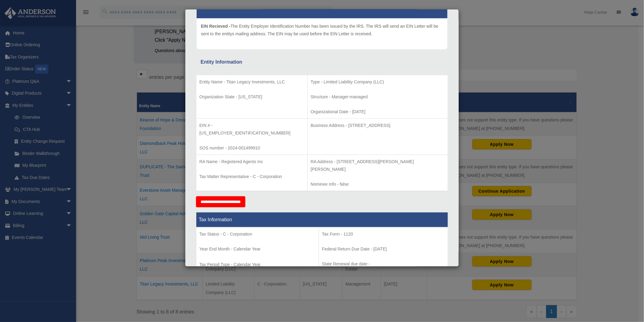 The height and width of the screenshot is (322, 644). What do you see at coordinates (378, 97) in the screenshot?
I see `p: Structure - Manager-managed` at bounding box center [378, 97].